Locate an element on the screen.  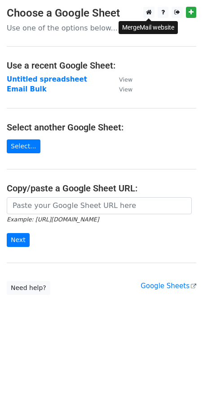
div: Chat Widget is located at coordinates (180, 376).